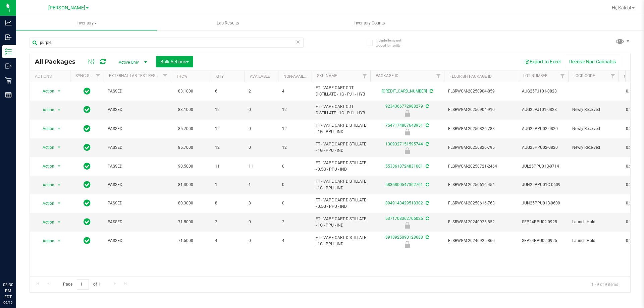 Image resolution: width=644 pixels, height=308 pixels. Describe the element at coordinates (593, 241) in the screenshot. I see `span: Launch Hold` at that location.